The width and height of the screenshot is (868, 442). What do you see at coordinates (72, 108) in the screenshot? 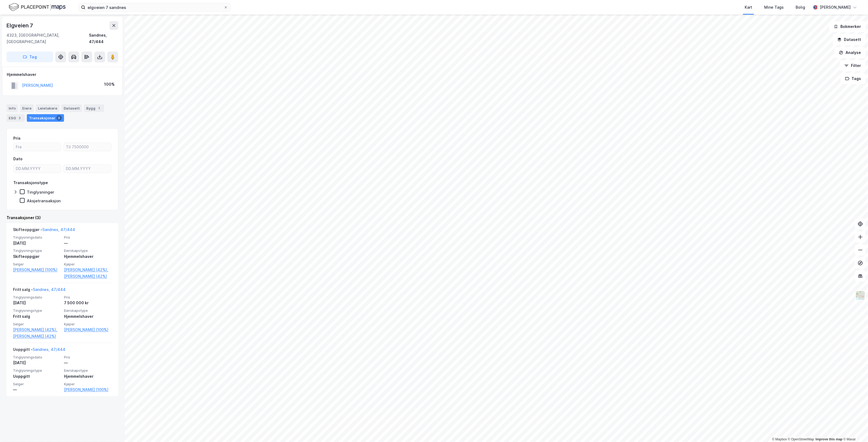
I see `div: Datasett` at bounding box center [72, 108].